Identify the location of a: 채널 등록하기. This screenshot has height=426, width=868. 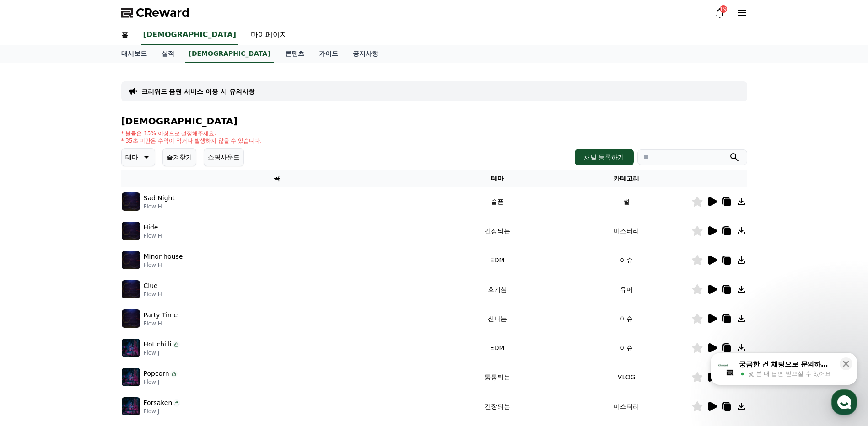
(604, 158).